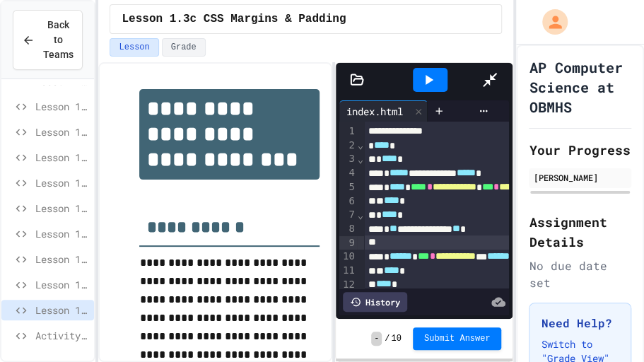  Describe the element at coordinates (347, 257) in the screenshot. I see `div: 10` at that location.